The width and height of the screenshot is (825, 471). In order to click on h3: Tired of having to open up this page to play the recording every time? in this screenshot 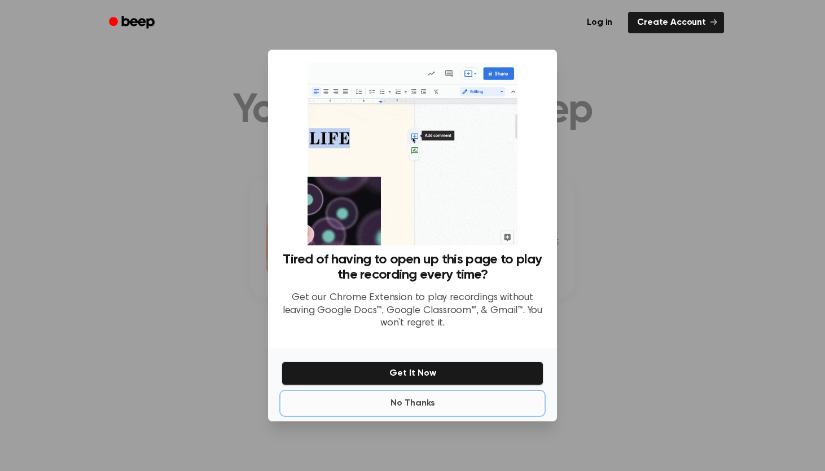, I will do `click(412, 267)`.